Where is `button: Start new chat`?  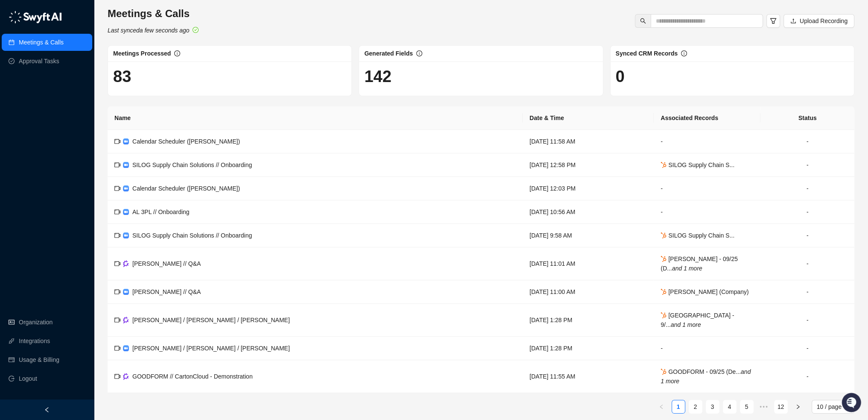 button: Start new chat is located at coordinates (150, 85).